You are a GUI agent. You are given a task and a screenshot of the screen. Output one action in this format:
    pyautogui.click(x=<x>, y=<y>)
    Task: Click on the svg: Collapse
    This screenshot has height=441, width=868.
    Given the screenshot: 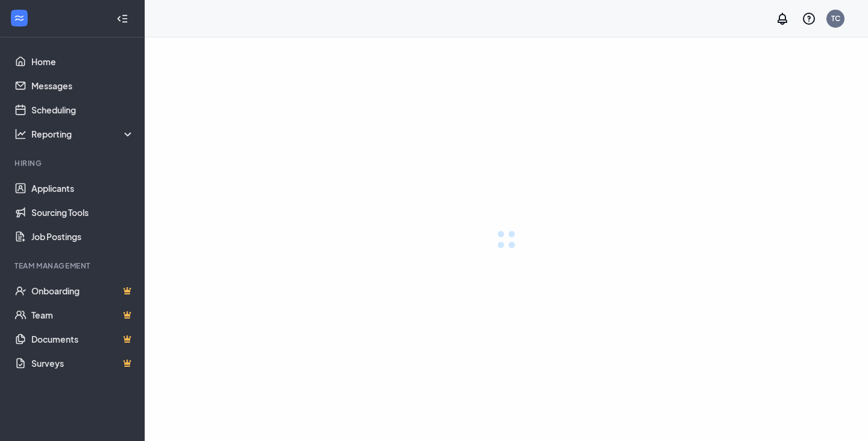 What is the action you would take?
    pyautogui.click(x=122, y=19)
    